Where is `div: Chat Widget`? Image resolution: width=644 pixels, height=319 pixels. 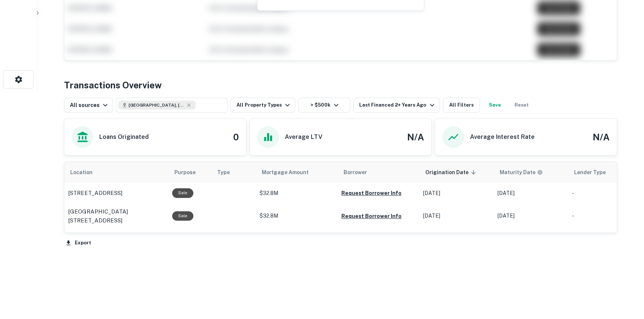 div: Chat Widget is located at coordinates (625, 277).